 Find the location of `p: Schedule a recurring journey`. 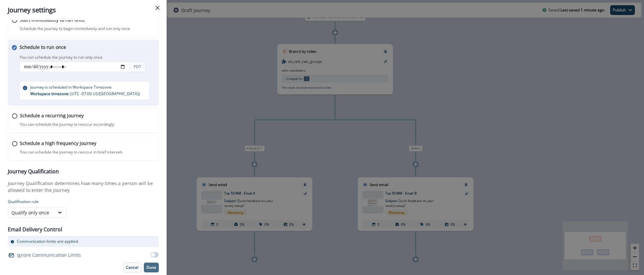

p: Schedule a recurring journey is located at coordinates (52, 116).